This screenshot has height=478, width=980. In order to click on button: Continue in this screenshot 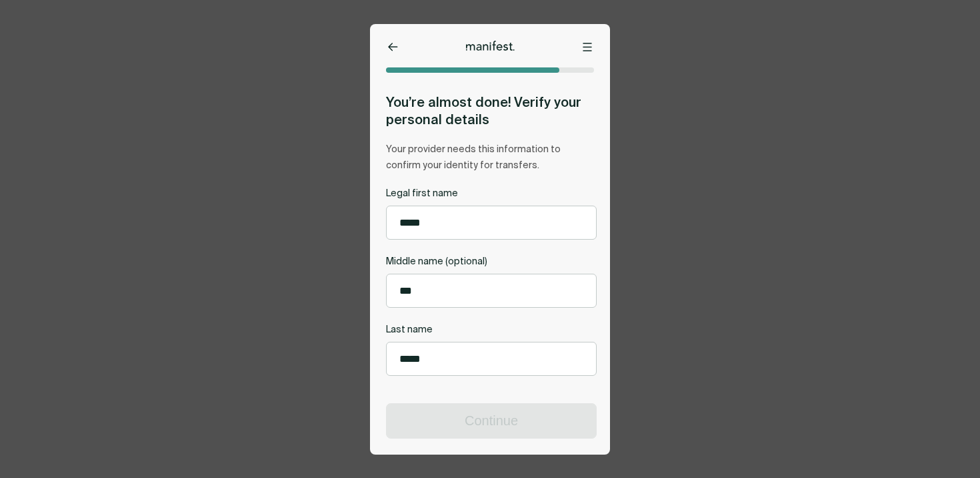, I will do `click(491, 421)`.